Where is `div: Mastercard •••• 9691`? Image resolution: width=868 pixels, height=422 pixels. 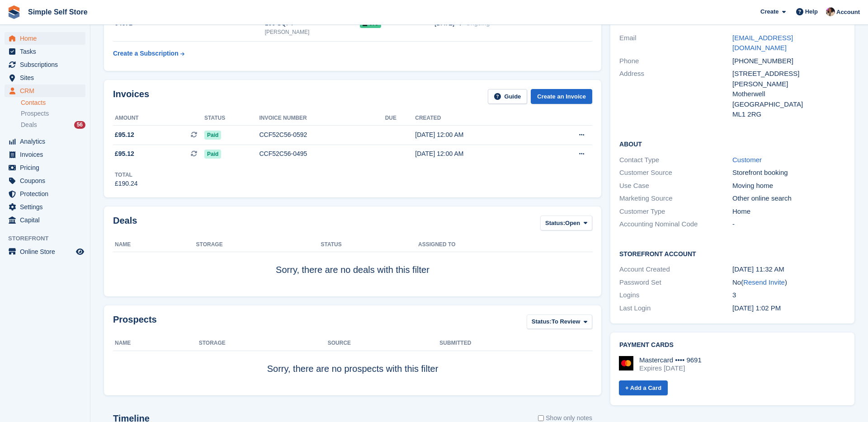 div: Mastercard •••• 9691 is located at coordinates (671, 360).